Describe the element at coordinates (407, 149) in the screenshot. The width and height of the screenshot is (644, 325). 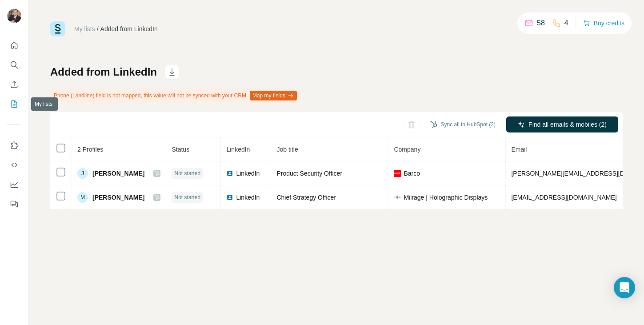
I see `span: Company` at that location.